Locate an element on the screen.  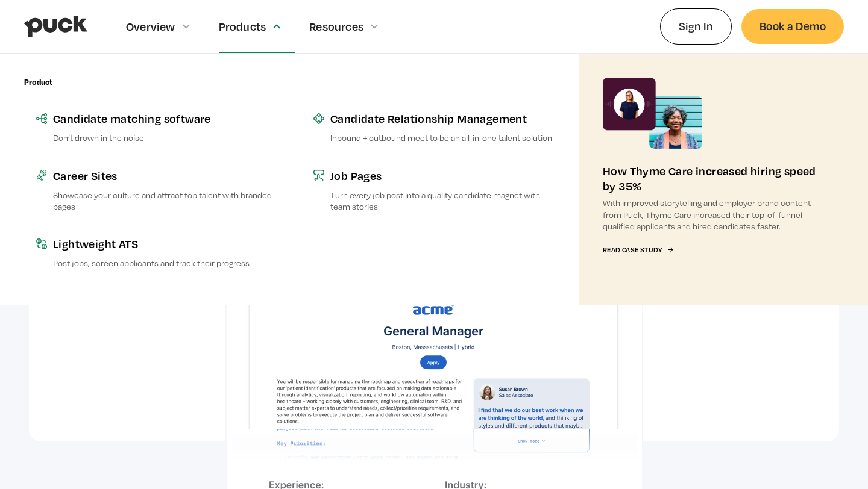
div: Product is located at coordinates (38, 82).